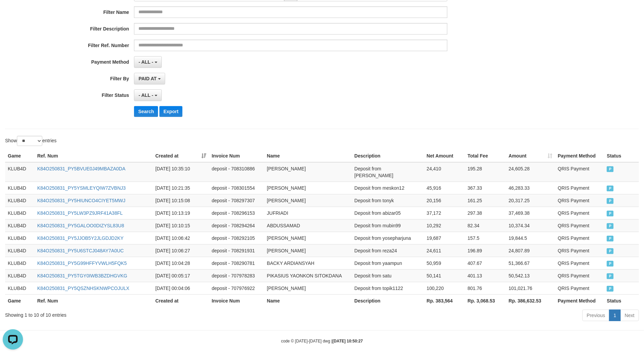 This screenshot has width=644, height=355. Describe the element at coordinates (237, 275) in the screenshot. I see `td: deposit - 707978283` at that location.